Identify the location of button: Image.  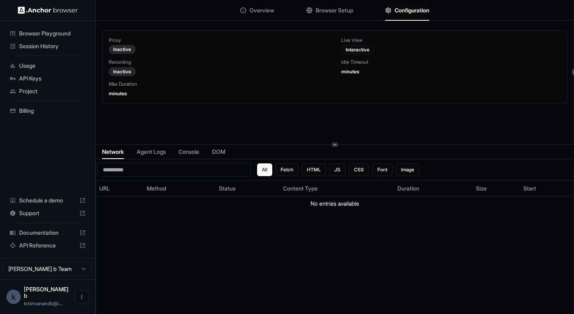
(407, 170).